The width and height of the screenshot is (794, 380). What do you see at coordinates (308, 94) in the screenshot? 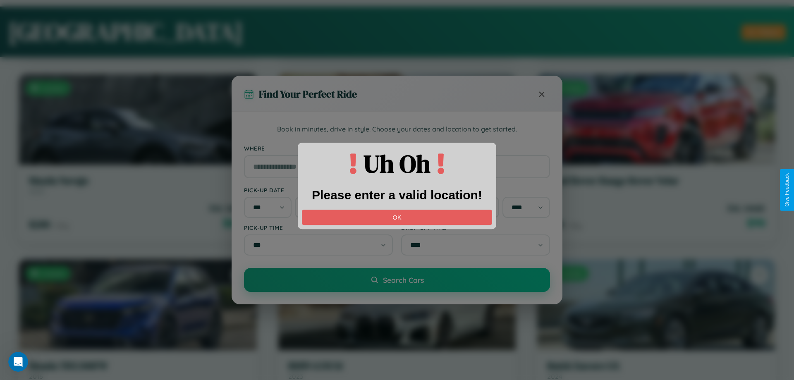
I see `h3: Find Your Perfect Ride` at bounding box center [308, 94].